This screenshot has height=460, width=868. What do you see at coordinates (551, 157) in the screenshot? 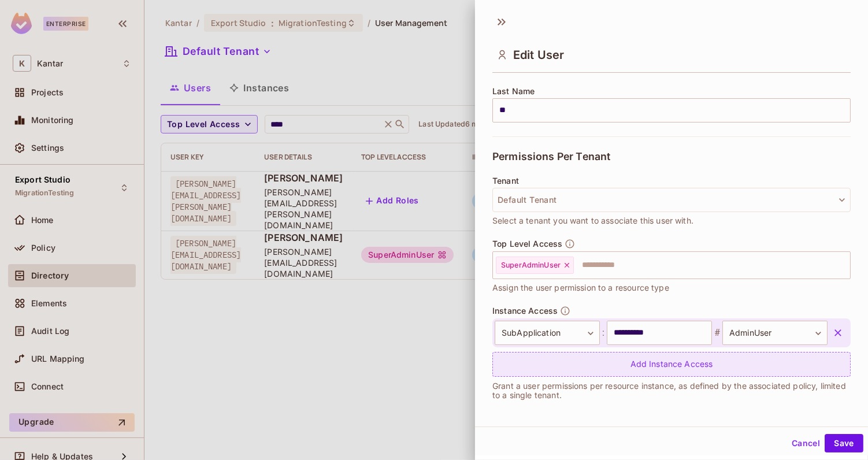
I see `span: Permissions Per Tenant` at bounding box center [551, 157].